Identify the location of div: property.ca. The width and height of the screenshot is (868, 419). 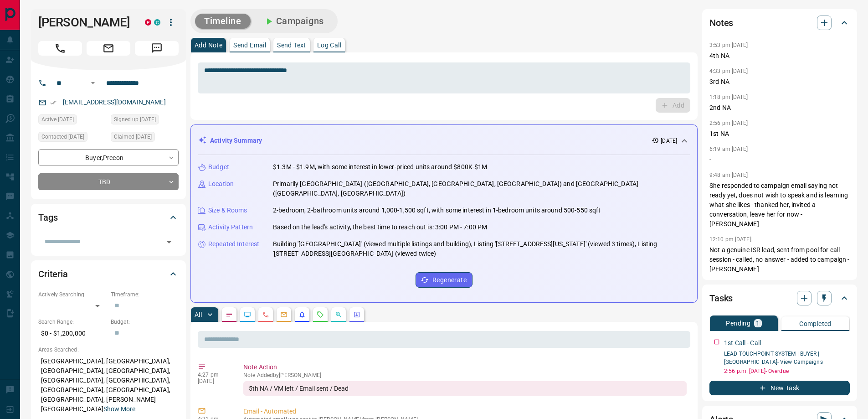
(148, 23).